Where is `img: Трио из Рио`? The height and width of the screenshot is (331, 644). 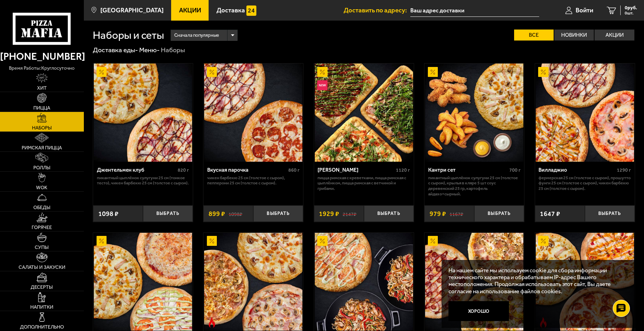 img: Трио из Рио is located at coordinates (253, 282).